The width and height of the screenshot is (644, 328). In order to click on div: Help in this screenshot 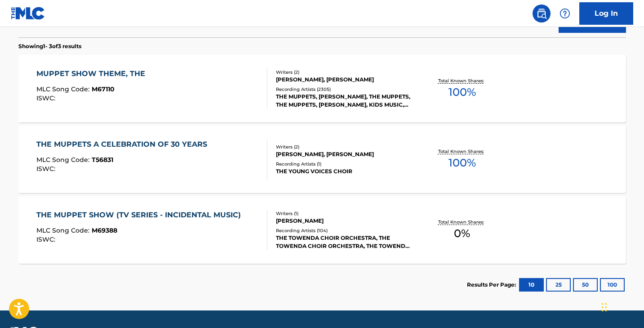, I will do `click(565, 13)`.